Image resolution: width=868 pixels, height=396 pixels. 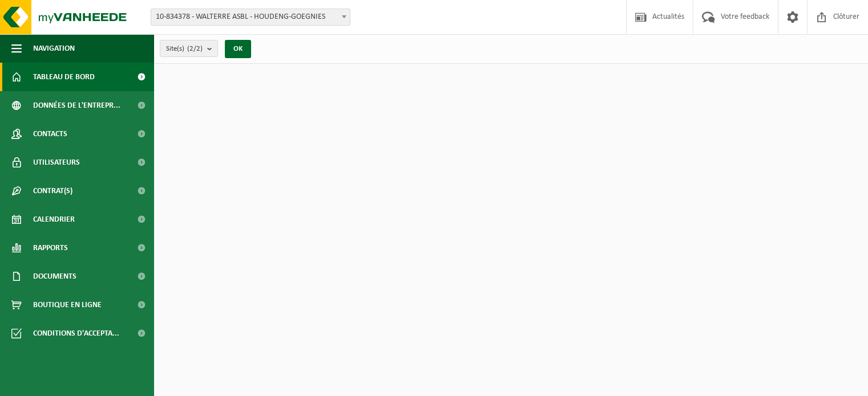 I want to click on span: Calendrier, so click(x=53, y=220).